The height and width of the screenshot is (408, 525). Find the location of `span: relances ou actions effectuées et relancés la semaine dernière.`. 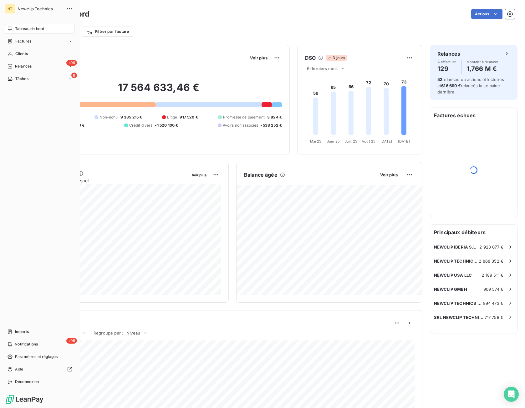

span: relances ou actions effectuées et relancés la semaine dernière. is located at coordinates (471, 86).